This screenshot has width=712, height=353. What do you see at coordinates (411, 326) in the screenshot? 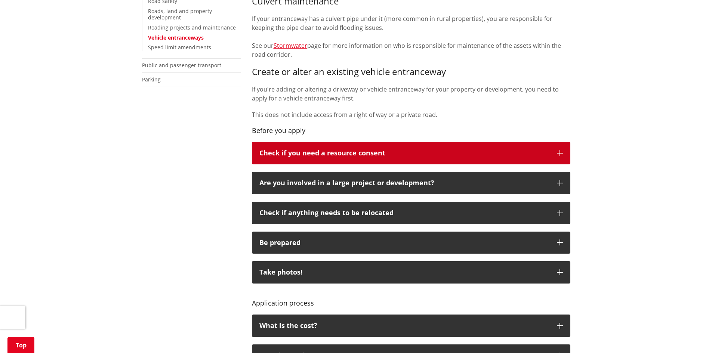
I see `button: What is the cost?` at bounding box center [411, 326].